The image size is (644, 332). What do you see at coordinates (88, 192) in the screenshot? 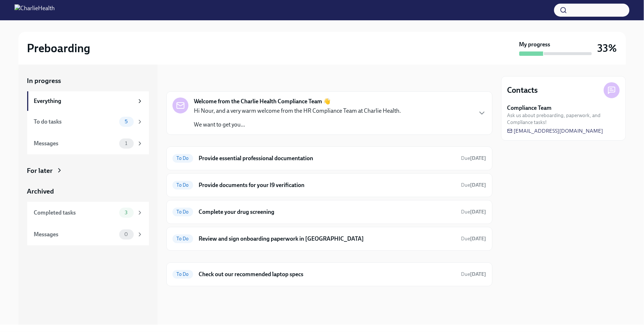
I see `div: Archived` at bounding box center [88, 192].